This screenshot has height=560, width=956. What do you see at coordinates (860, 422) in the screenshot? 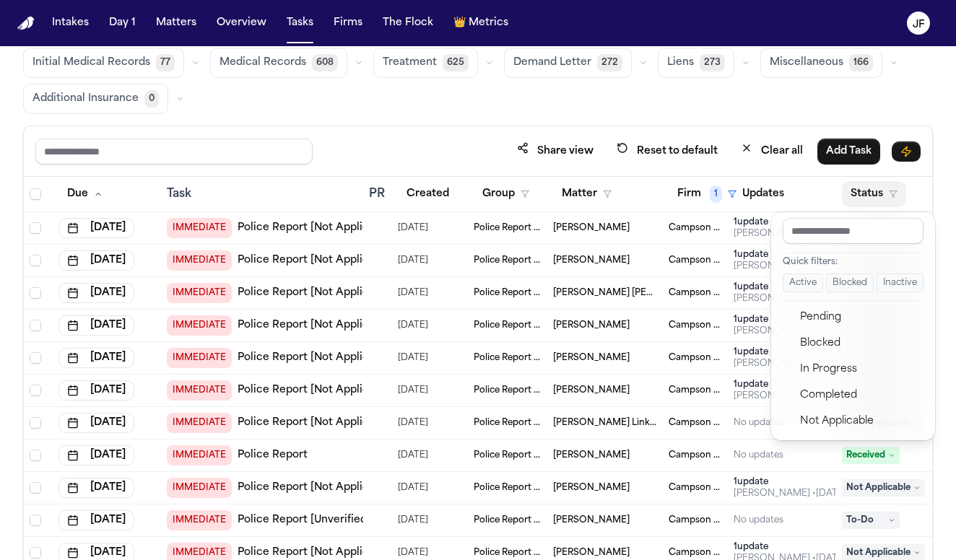
I see `div: Not Applicable` at bounding box center [860, 422].